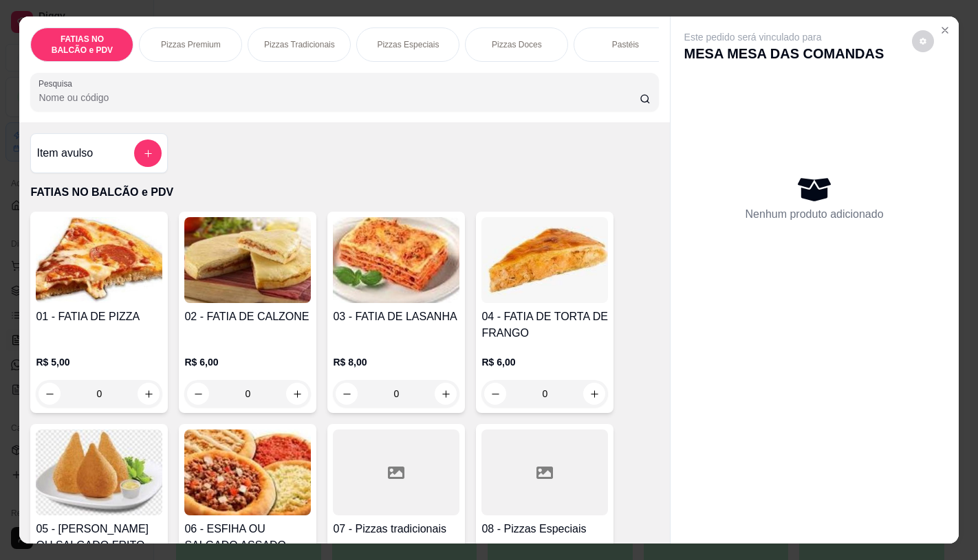 Image resolution: width=978 pixels, height=560 pixels. I want to click on h4: 03 - FATIA DE LASANHA, so click(396, 317).